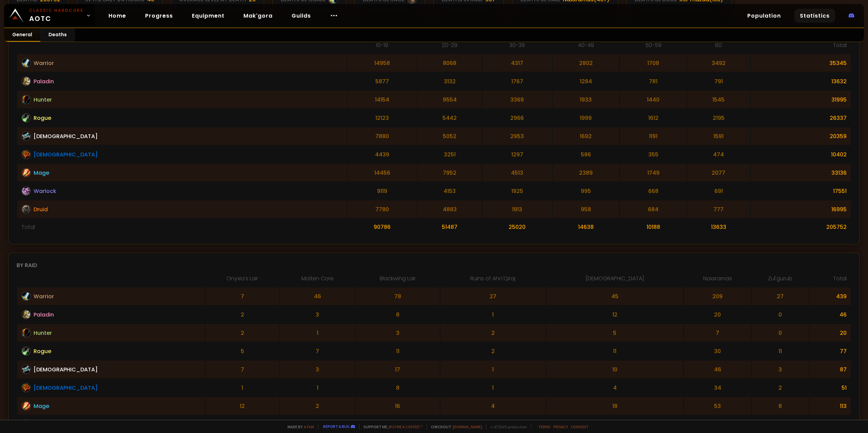 Image resolution: width=868 pixels, height=433 pixels. Describe the element at coordinates (718, 191) in the screenshot. I see `td: 691` at that location.